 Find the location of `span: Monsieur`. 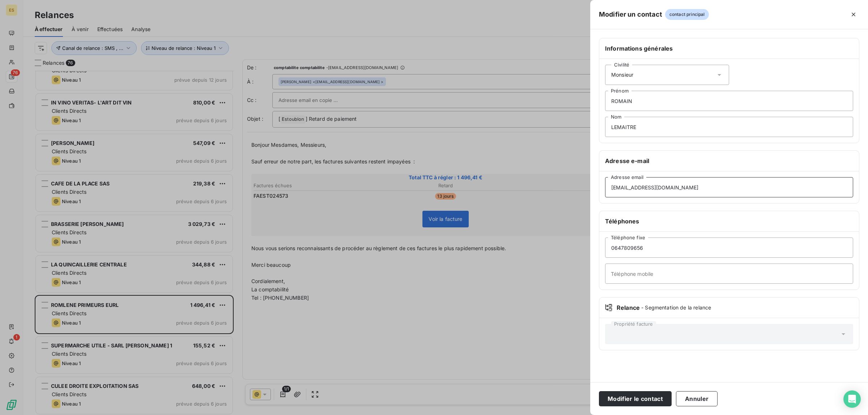

span: Monsieur is located at coordinates (622, 75).